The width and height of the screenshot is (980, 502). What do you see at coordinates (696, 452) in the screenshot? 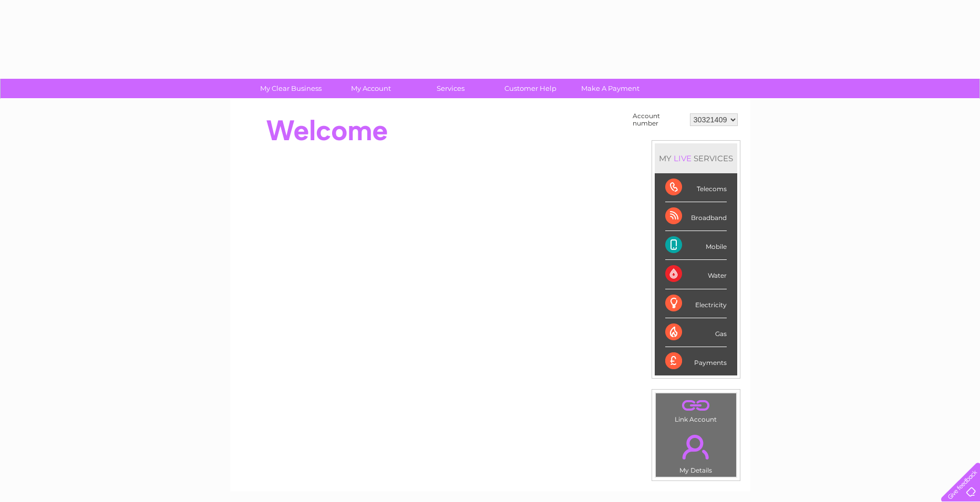
I see `td: My Details` at bounding box center [696, 452].